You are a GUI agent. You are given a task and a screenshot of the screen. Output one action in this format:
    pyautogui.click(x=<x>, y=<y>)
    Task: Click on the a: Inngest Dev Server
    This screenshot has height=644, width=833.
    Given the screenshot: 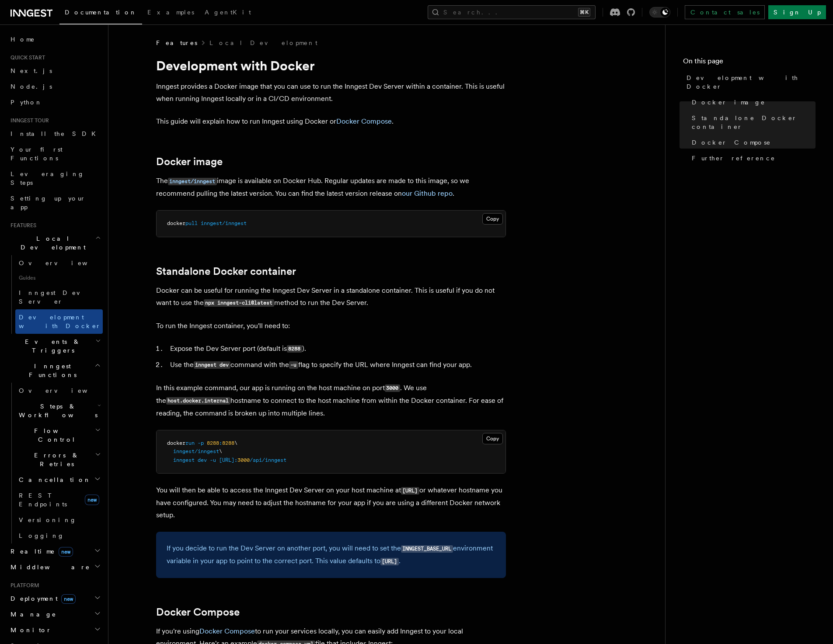 What is the action you would take?
    pyautogui.click(x=59, y=297)
    